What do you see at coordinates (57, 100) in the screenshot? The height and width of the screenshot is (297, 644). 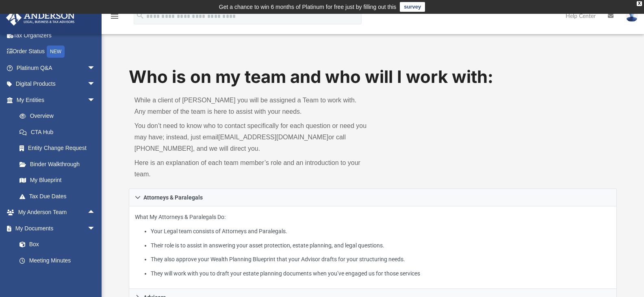 I see `a: My Entitiesarrow_drop_down` at bounding box center [57, 100].